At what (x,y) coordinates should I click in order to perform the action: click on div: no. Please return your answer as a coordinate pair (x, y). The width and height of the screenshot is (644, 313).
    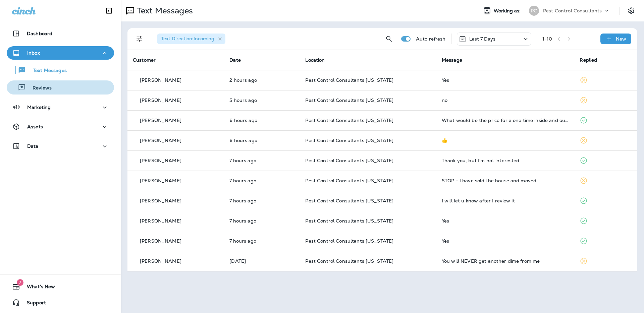
    Looking at the image, I should click on (505, 100).